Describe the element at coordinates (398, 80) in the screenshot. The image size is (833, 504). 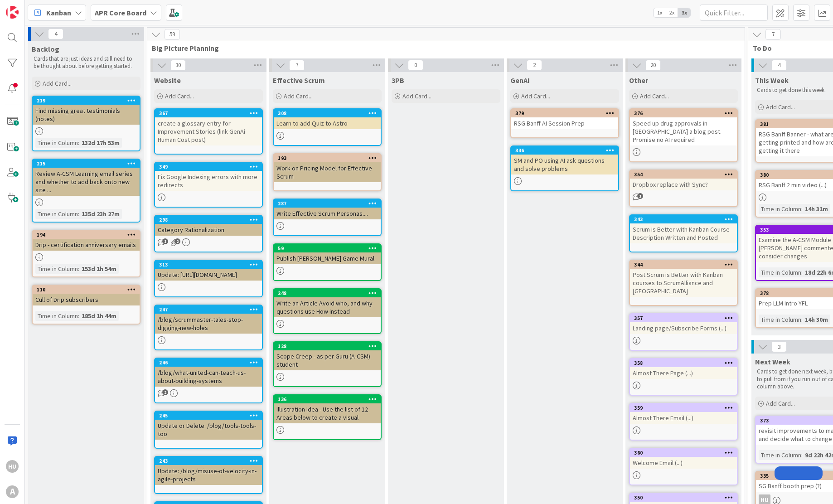
I see `span: 3PB` at that location.